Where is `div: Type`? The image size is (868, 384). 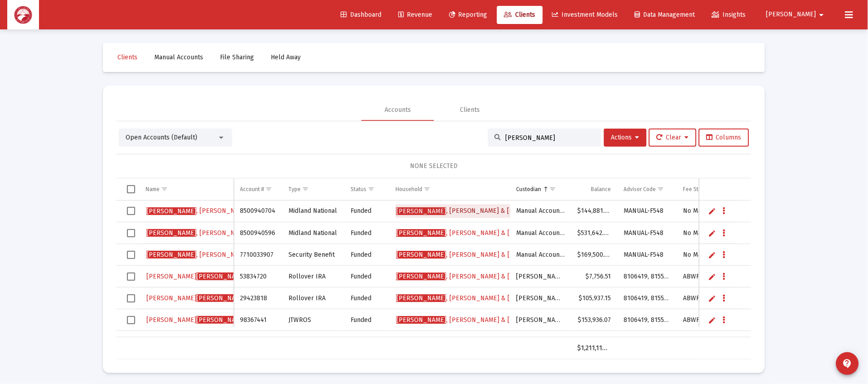 div: Type is located at coordinates (294, 190).